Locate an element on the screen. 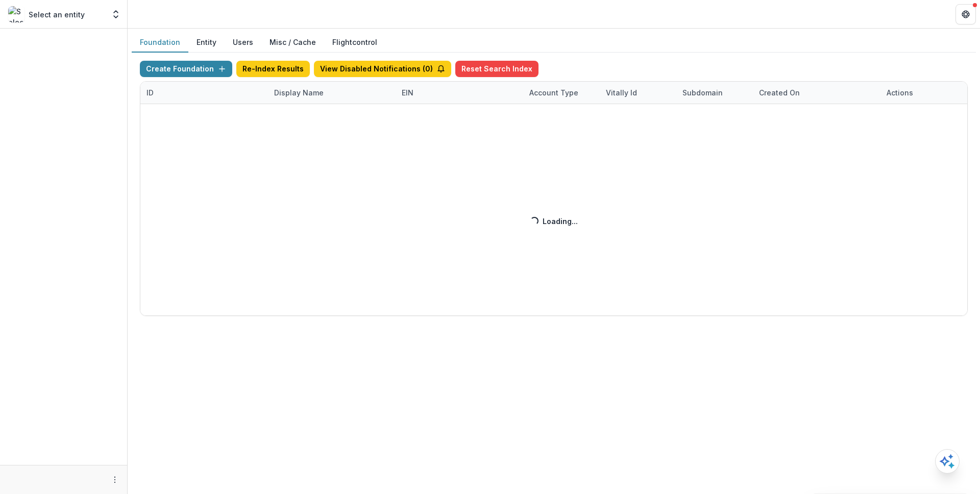 The height and width of the screenshot is (494, 980). a: Flightcontrol is located at coordinates (354, 42).